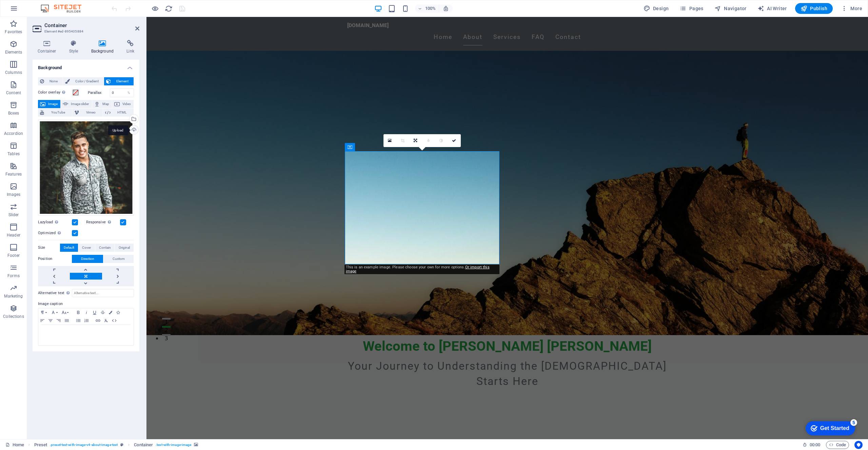 This screenshot has width=868, height=450. Describe the element at coordinates (67, 320) in the screenshot. I see `button: Align Justify` at that location.